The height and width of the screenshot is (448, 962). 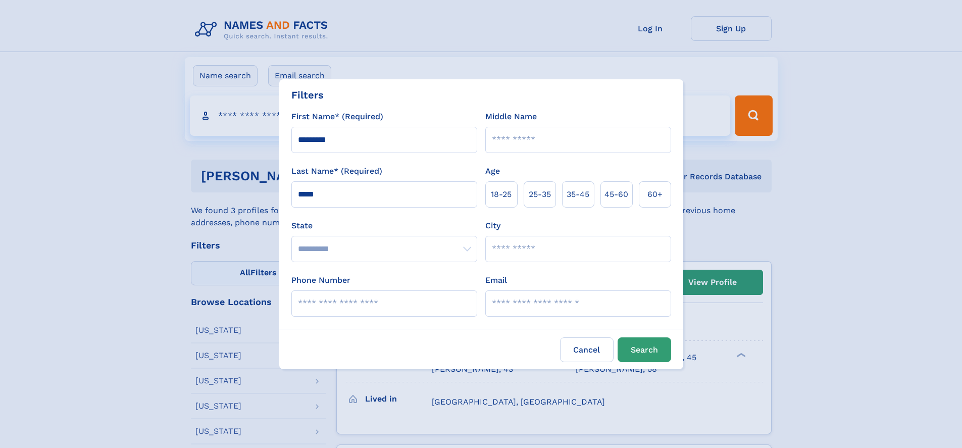 I want to click on div: Filters, so click(x=307, y=95).